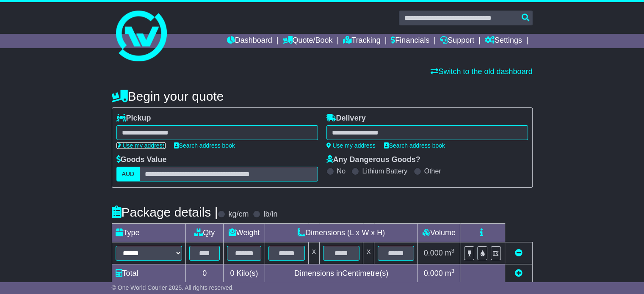 This screenshot has height=294, width=644. Describe the element at coordinates (341, 274) in the screenshot. I see `td: Dimensions in Centimetre(s)` at that location.